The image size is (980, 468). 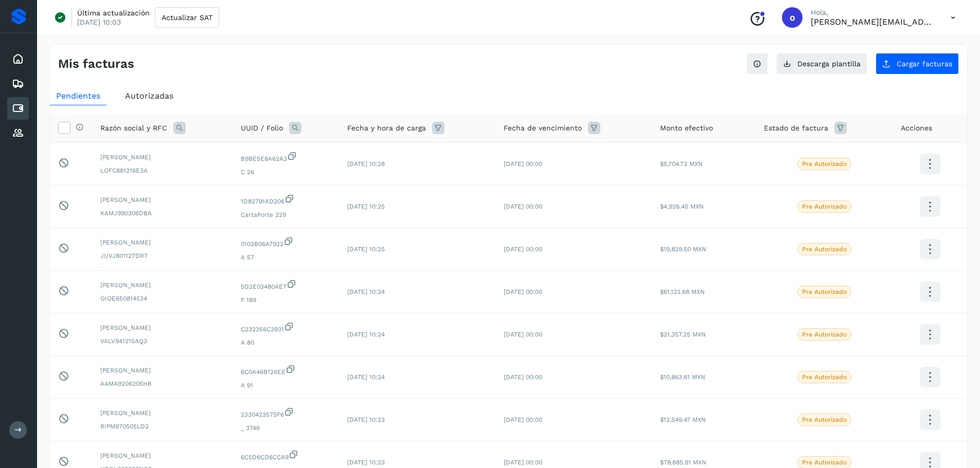 What do you see at coordinates (162, 256) in the screenshot?
I see `span: JUVJ801127DR7` at bounding box center [162, 256].